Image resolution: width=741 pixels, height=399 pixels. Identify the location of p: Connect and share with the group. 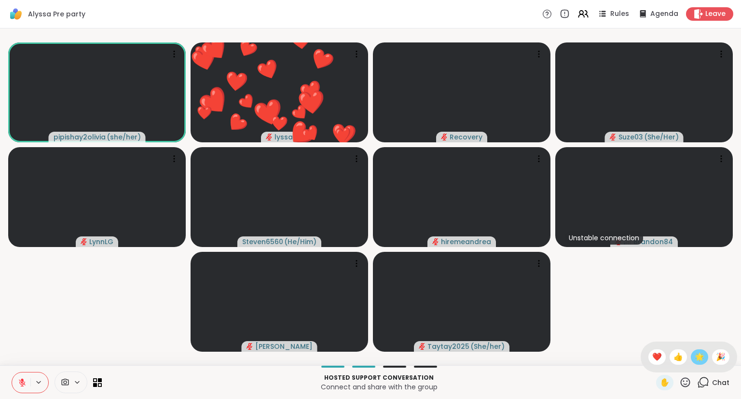
(379, 387).